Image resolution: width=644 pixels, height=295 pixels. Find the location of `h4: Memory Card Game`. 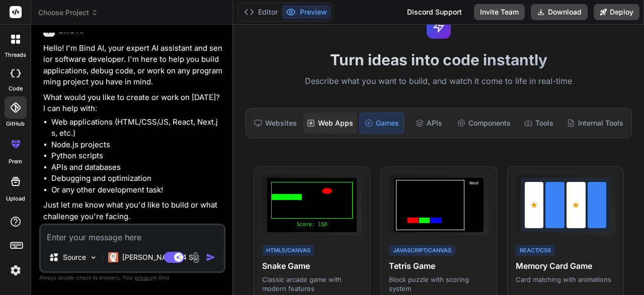

h4: Memory Card Game is located at coordinates (566, 266).